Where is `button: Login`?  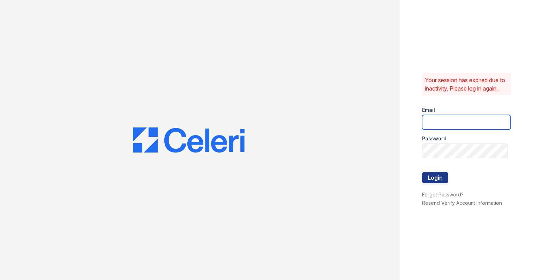 button: Login is located at coordinates (435, 178).